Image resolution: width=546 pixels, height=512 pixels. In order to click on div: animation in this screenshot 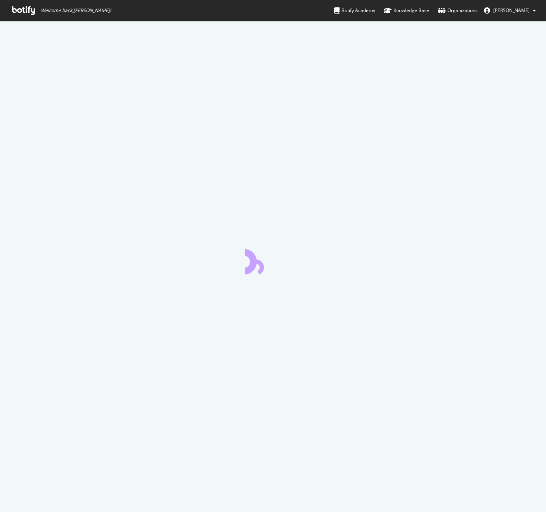, I will do `click(273, 261)`.